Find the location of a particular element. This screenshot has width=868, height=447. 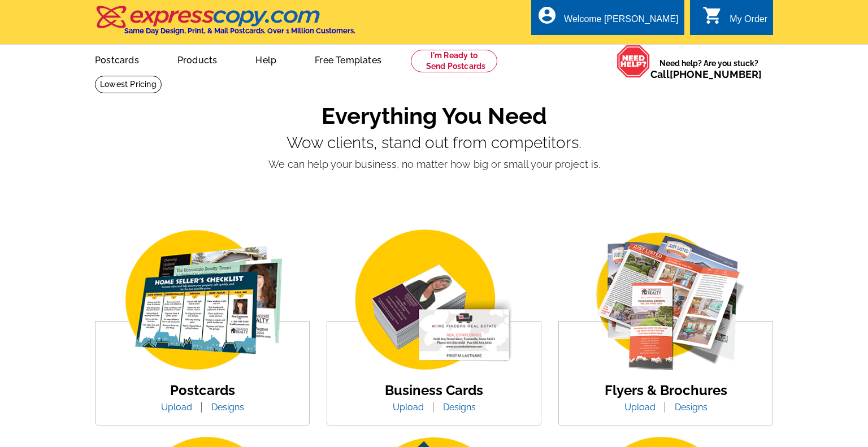

img: business-card.png is located at coordinates (434, 301).